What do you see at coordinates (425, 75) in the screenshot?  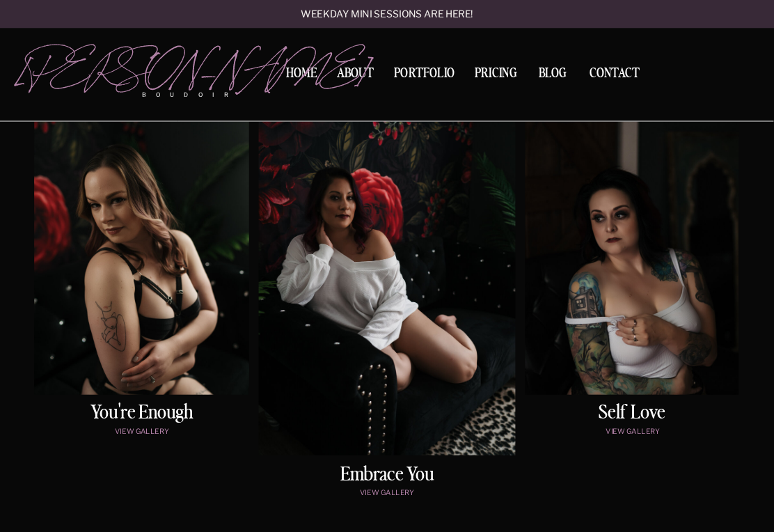 I see `nav: Portfolio` at bounding box center [425, 75].